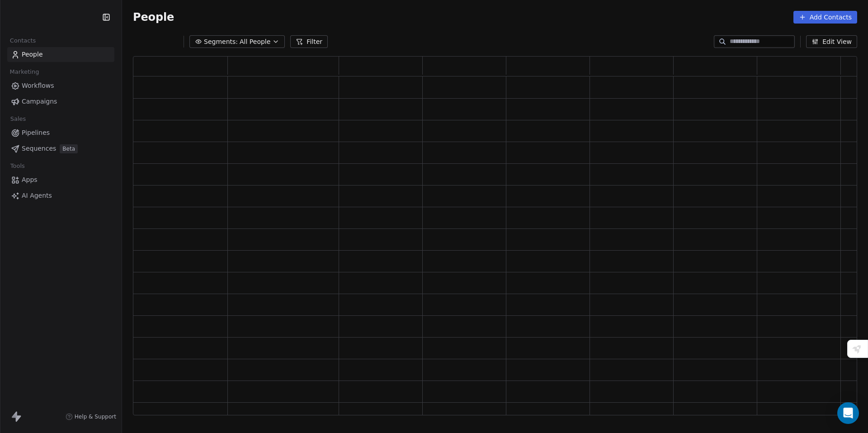  Describe the element at coordinates (825, 17) in the screenshot. I see `button: Add Contacts` at that location.